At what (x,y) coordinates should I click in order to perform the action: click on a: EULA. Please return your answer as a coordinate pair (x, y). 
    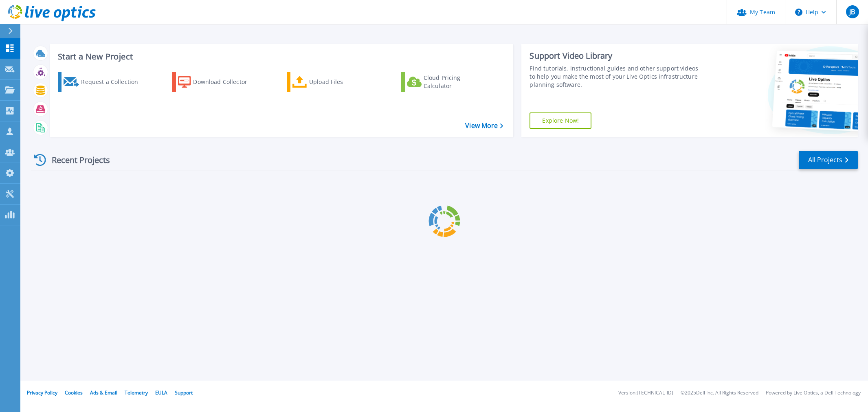
    Looking at the image, I should click on (161, 393).